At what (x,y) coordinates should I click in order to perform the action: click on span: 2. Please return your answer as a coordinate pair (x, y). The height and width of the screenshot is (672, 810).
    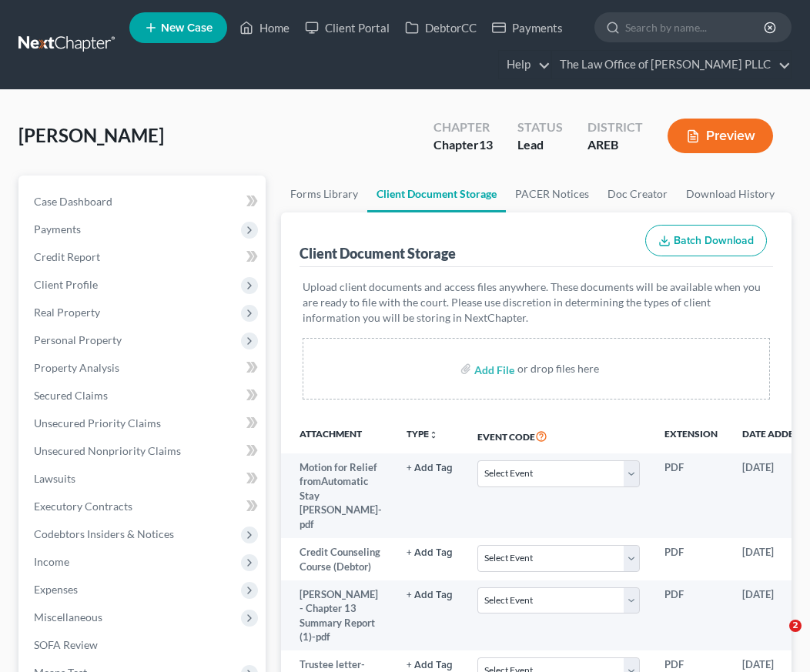
    Looking at the image, I should click on (796, 626).